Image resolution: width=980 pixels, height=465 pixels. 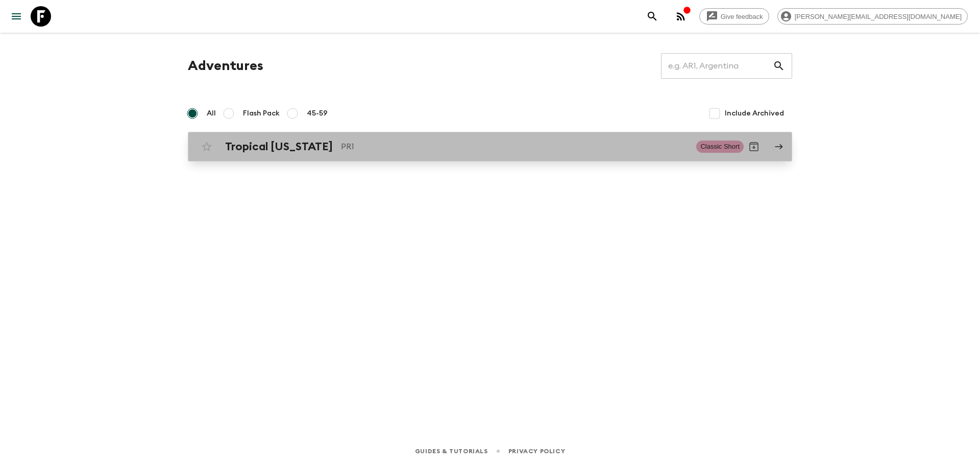 What do you see at coordinates (652, 16) in the screenshot?
I see `button: search adventures` at bounding box center [652, 16].